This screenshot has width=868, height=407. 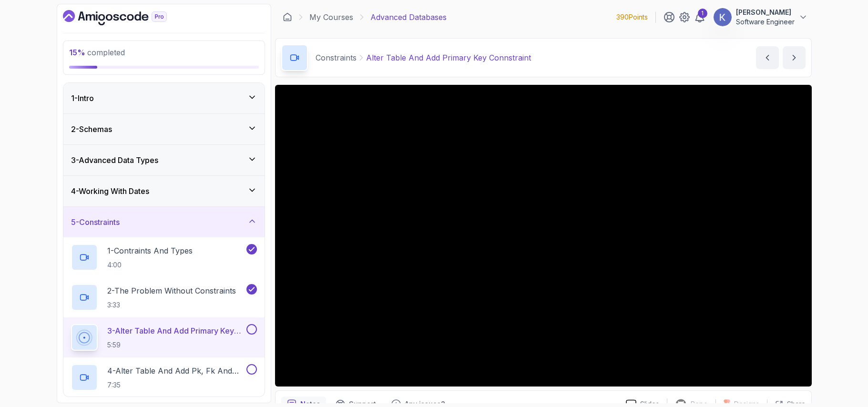 What do you see at coordinates (767, 58) in the screenshot?
I see `button: previous content` at bounding box center [767, 58].